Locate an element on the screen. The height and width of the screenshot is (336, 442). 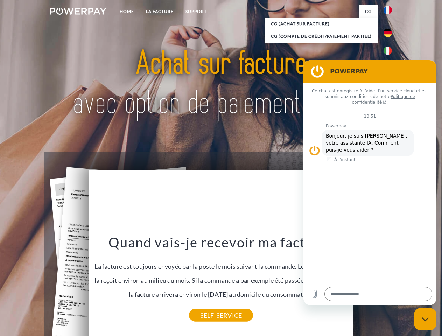
a: Home is located at coordinates (127, 12).